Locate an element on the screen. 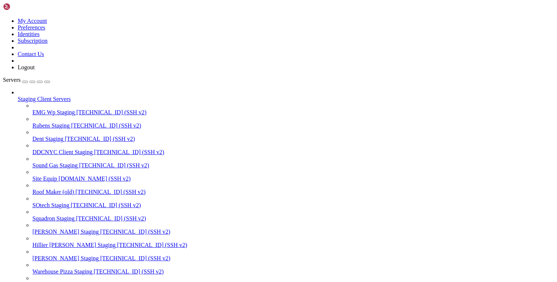  x-row: 3.08 kB customizer is located at coordinates (232, 91).